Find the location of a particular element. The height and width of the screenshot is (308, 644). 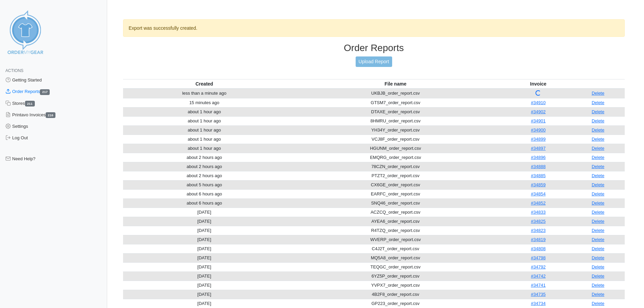

td: YH34Y_order_report.csv is located at coordinates (396, 130).